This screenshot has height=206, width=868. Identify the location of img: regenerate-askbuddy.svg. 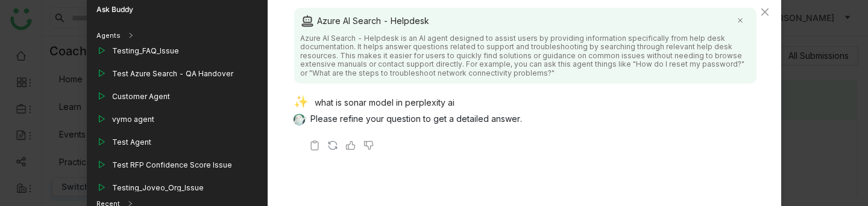
(333, 146).